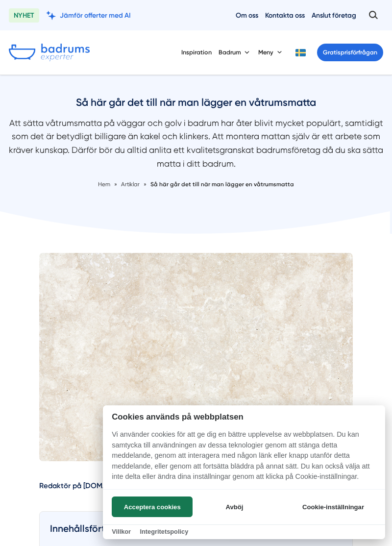  I want to click on a: Villkor, so click(121, 532).